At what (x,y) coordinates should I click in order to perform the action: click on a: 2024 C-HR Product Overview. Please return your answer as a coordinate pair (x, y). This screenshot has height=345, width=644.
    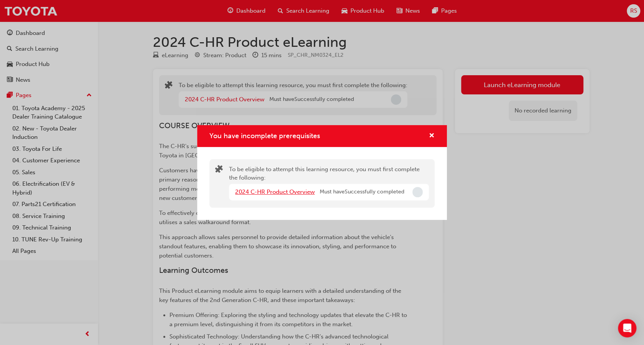
    Looking at the image, I should click on (275, 192).